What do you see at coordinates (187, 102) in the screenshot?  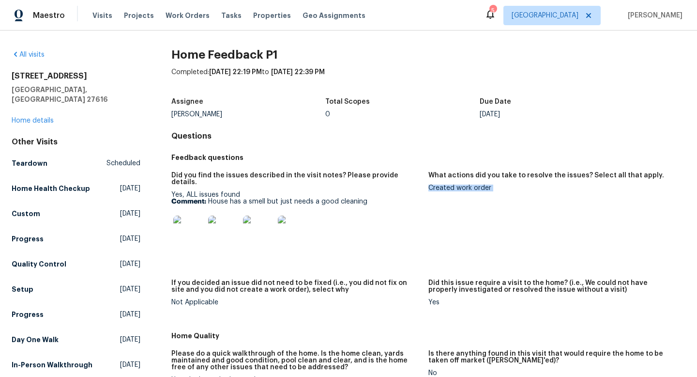 I see `h5: Assignee` at bounding box center [187, 102].